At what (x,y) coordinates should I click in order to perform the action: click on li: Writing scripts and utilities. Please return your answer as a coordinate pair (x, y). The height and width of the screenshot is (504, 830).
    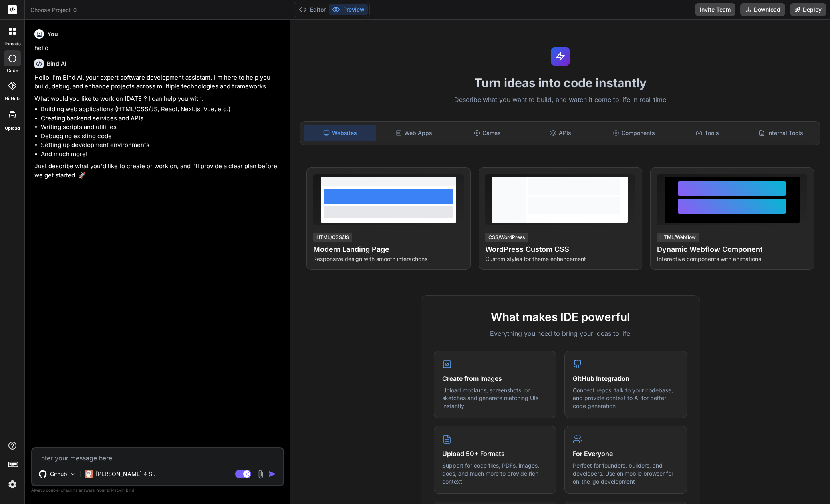
    Looking at the image, I should click on (161, 127).